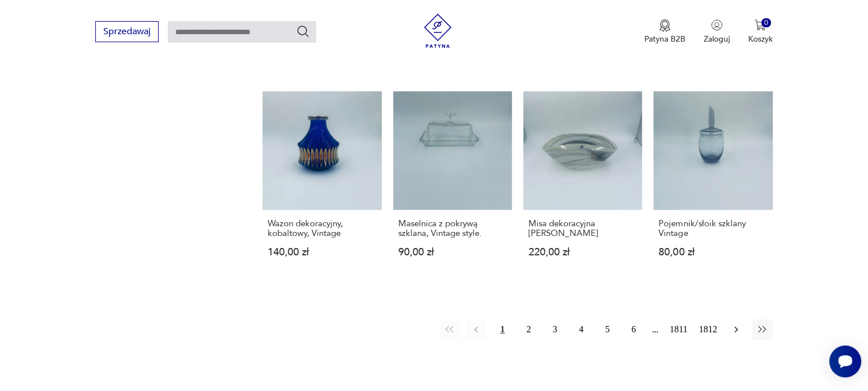 This screenshot has height=391, width=868. What do you see at coordinates (760, 25) in the screenshot?
I see `img: Ikona koszyka` at bounding box center [760, 25].